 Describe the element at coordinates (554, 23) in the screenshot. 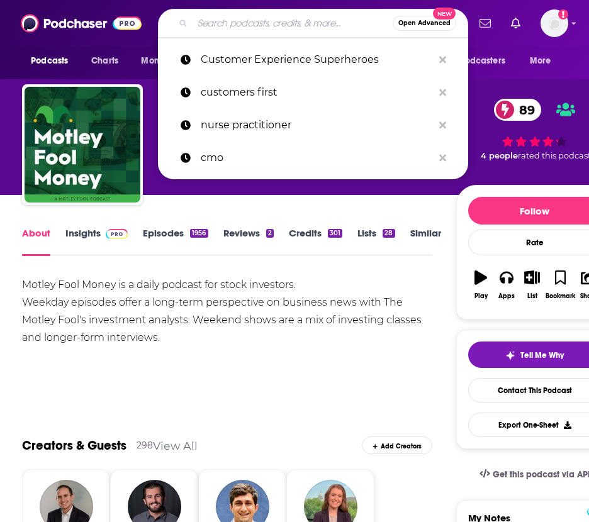

I see `span: Logged in as patiencebaldacci` at that location.